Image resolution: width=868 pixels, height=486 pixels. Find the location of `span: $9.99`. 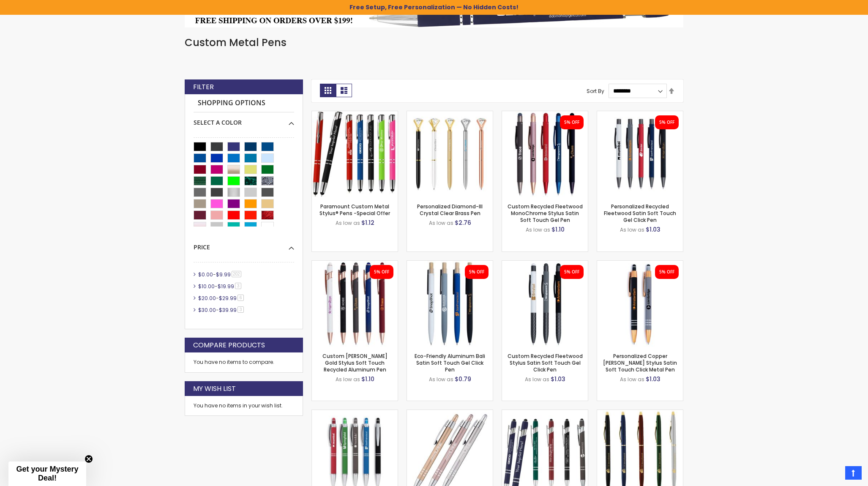

span: $9.99 is located at coordinates (223, 274).